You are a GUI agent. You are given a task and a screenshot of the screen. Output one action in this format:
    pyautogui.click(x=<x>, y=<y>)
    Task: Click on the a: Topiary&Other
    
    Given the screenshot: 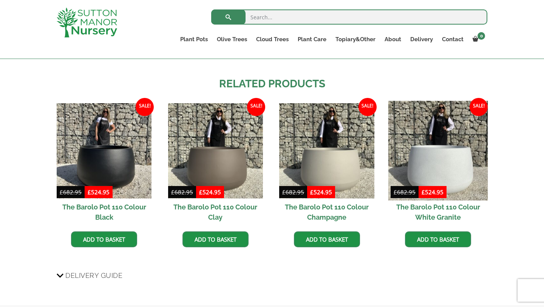 What is the action you would take?
    pyautogui.click(x=355, y=39)
    